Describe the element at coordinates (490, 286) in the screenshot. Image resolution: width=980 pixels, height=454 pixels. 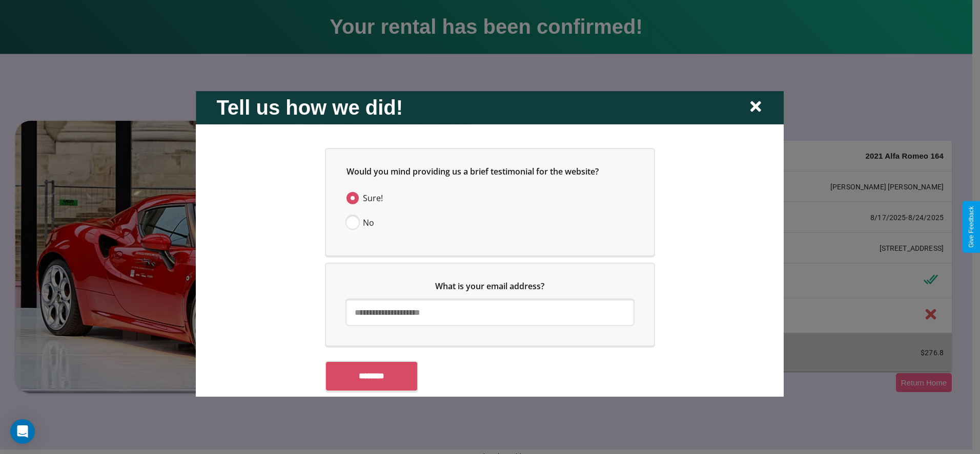
I see `span: What is your email address?` at that location.